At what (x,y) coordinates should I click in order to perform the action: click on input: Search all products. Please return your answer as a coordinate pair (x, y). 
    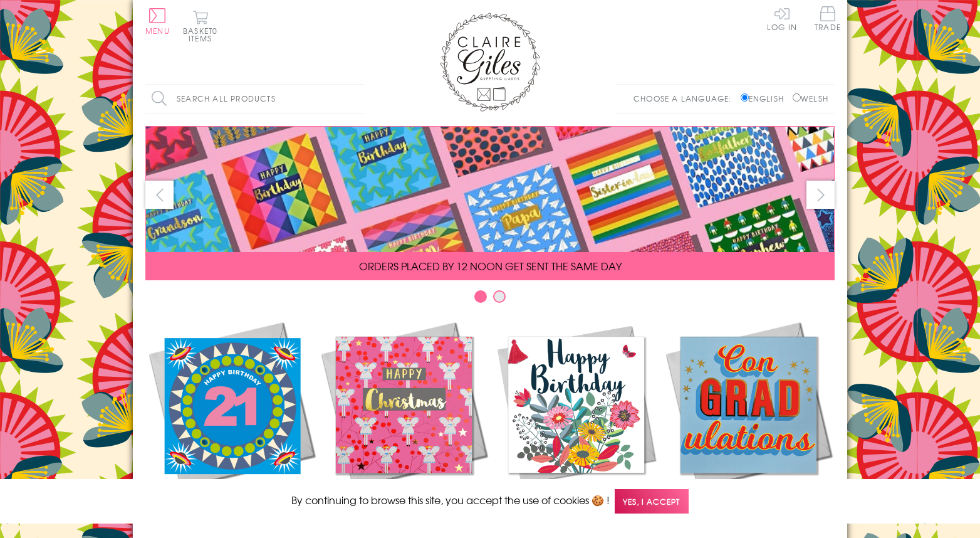
    Looking at the image, I should click on (255, 99).